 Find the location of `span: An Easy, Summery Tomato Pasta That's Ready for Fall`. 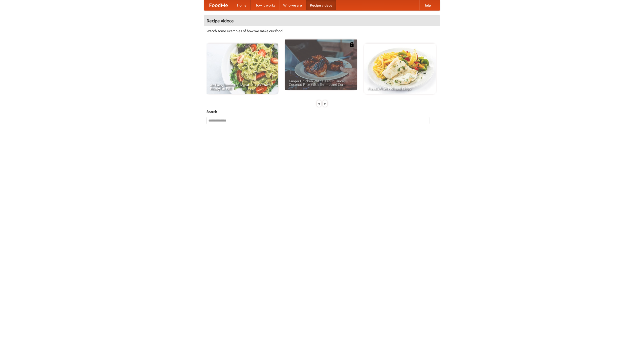

span: An Easy, Summery Tomato Pasta That's Ready for Fall is located at coordinates (242, 87).